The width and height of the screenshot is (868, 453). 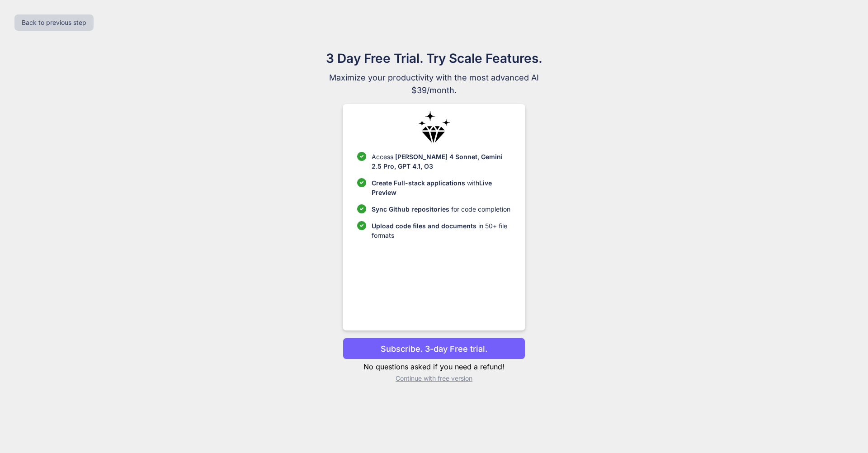 What do you see at coordinates (434, 349) in the screenshot?
I see `p: Subscribe. 3-day Free trial.` at bounding box center [434, 349].